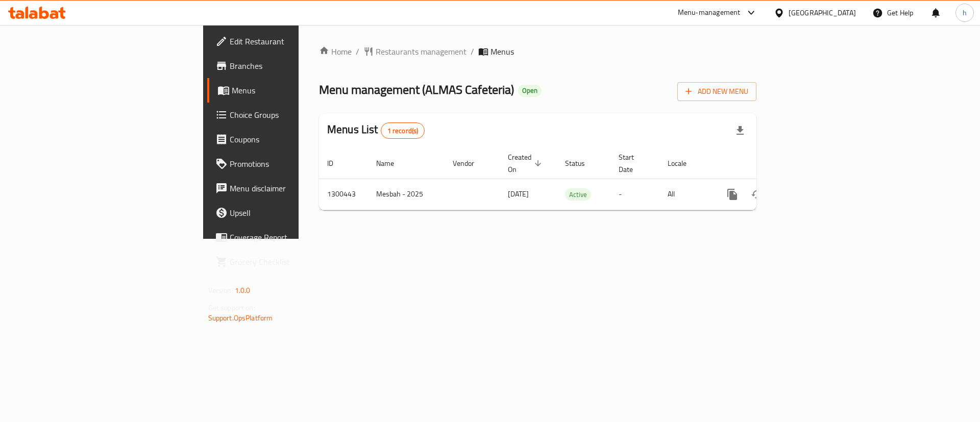 Image resolution: width=980 pixels, height=422 pixels. I want to click on span: Vendor, so click(470, 163).